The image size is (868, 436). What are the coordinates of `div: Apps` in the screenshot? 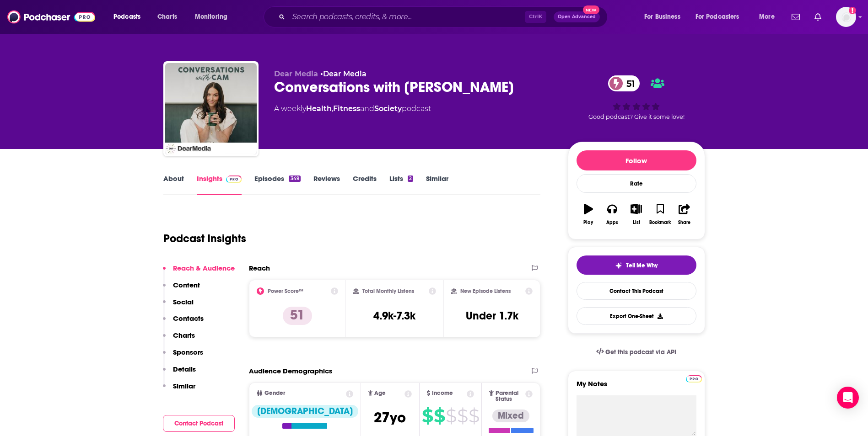 It's located at (611, 222).